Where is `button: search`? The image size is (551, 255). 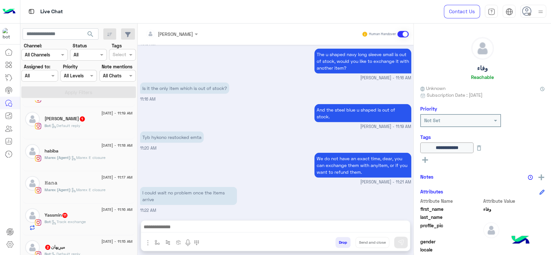
button: search is located at coordinates (90, 35).